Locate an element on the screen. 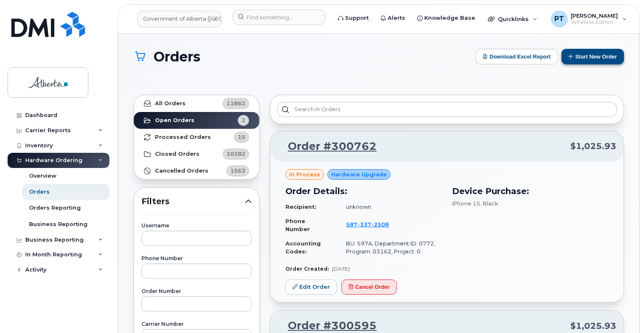 The height and width of the screenshot is (333, 644). a: Cancelled Orders1563 is located at coordinates (197, 171).